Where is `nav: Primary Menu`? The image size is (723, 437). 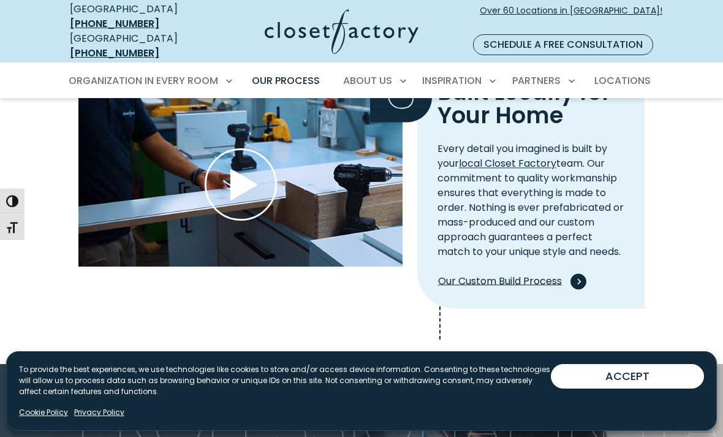
nav: Primary Menu is located at coordinates (362, 81).